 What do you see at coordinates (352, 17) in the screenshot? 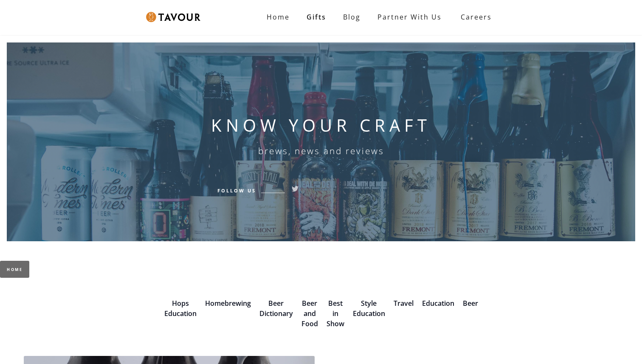
I see `a: Blog` at bounding box center [352, 17].